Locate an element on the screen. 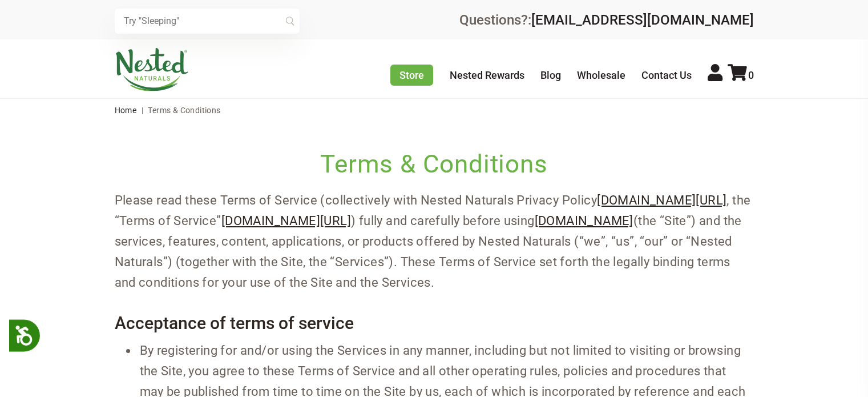 The width and height of the screenshot is (868, 397). h1: Terms & Conditions is located at coordinates (434, 164).